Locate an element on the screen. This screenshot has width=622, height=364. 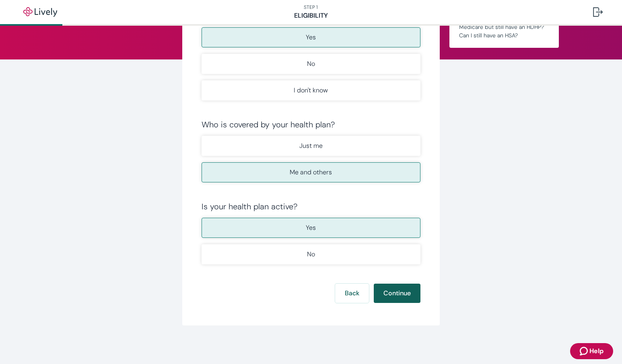
button: Just me is located at coordinates (311, 146).